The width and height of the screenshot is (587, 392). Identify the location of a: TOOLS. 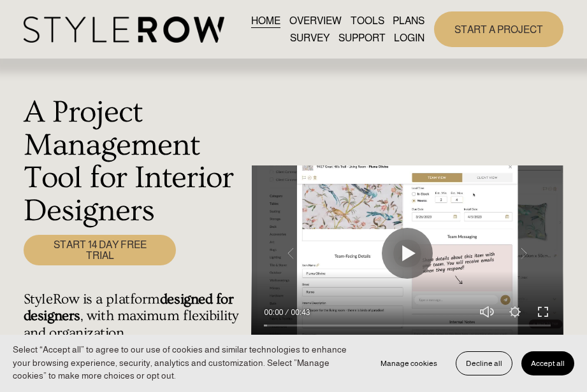
(367, 20).